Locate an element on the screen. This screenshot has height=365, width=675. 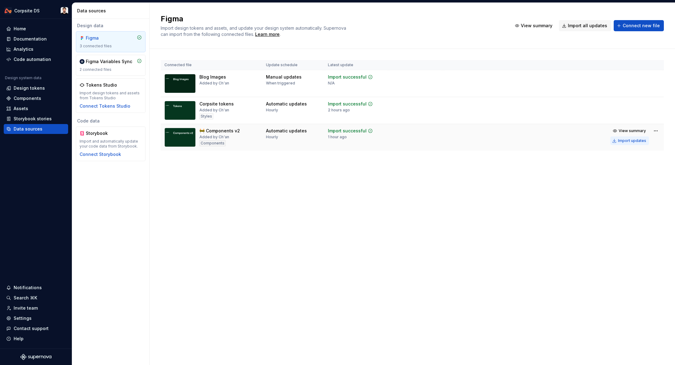
a: StorybookImport and automatically update your code data from Storybook.Connect Storybook is located at coordinates (110, 144).